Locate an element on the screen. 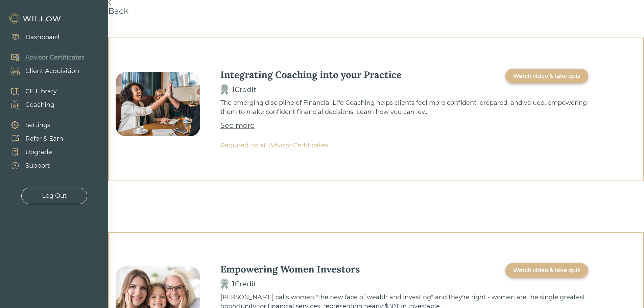 The height and width of the screenshot is (308, 644). div: Required for all Advisor Certificates is located at coordinates (404, 146).